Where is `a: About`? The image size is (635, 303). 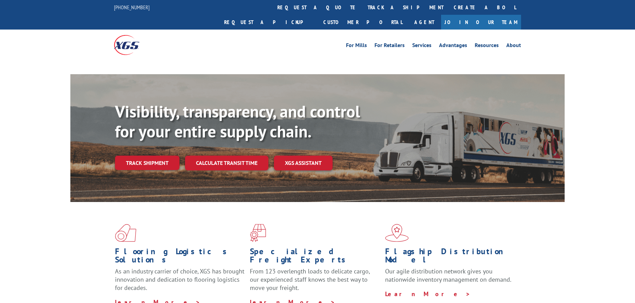 a: About is located at coordinates (513, 46).